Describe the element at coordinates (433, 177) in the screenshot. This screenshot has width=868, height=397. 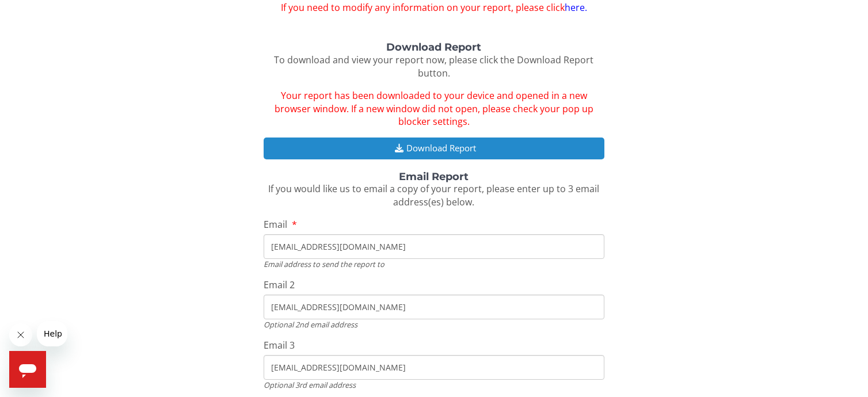
I see `strong: Email Report` at that location.